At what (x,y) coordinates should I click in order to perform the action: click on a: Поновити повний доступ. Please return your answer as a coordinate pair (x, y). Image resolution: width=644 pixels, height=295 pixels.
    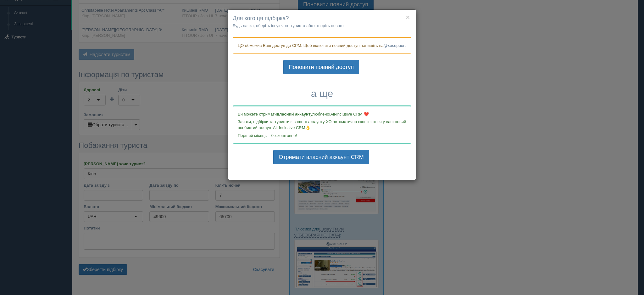
    Looking at the image, I should click on (321, 67).